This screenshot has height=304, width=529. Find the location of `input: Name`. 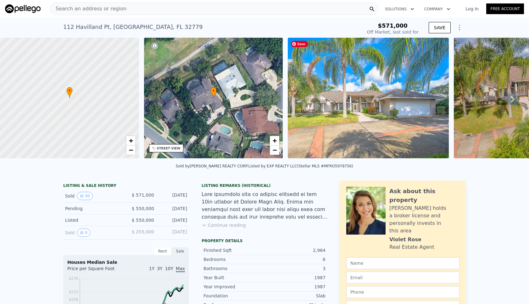

input: Name is located at coordinates (403, 263).